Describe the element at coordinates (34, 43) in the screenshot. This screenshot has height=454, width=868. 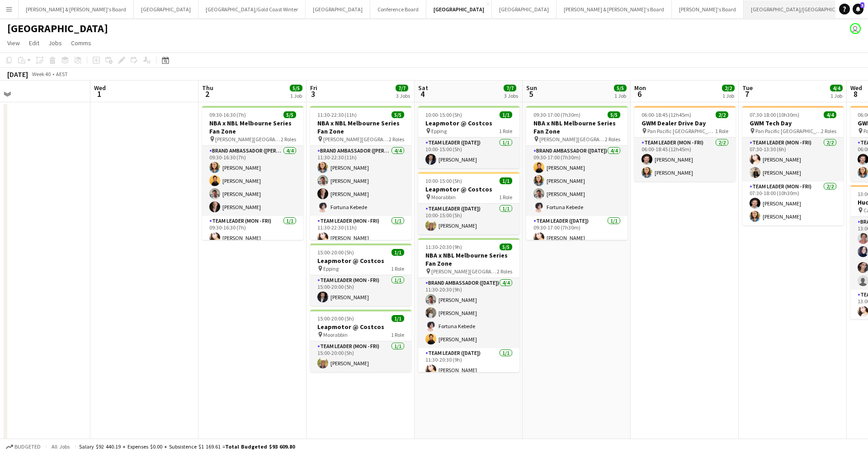
I see `a: Edit` at that location.